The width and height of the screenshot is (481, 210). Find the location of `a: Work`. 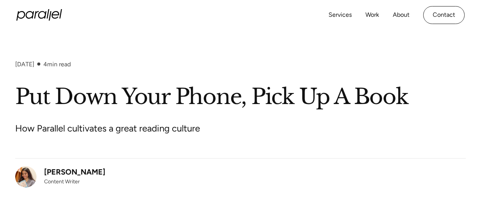

a: Work is located at coordinates (372, 15).